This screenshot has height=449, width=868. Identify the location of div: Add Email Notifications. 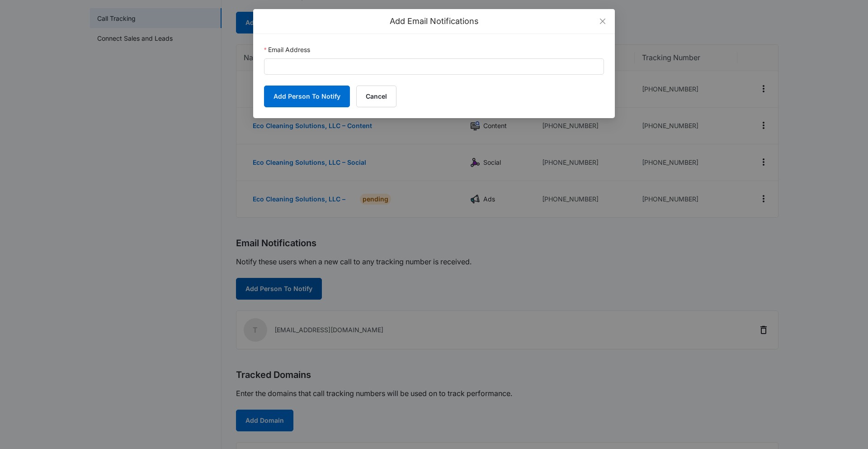
(434, 21).